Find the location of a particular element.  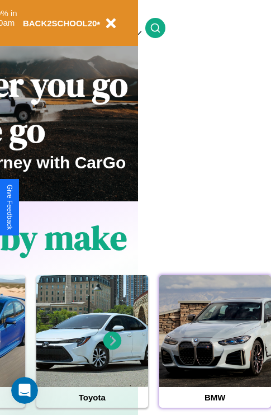

h4: BMW is located at coordinates (215, 397).